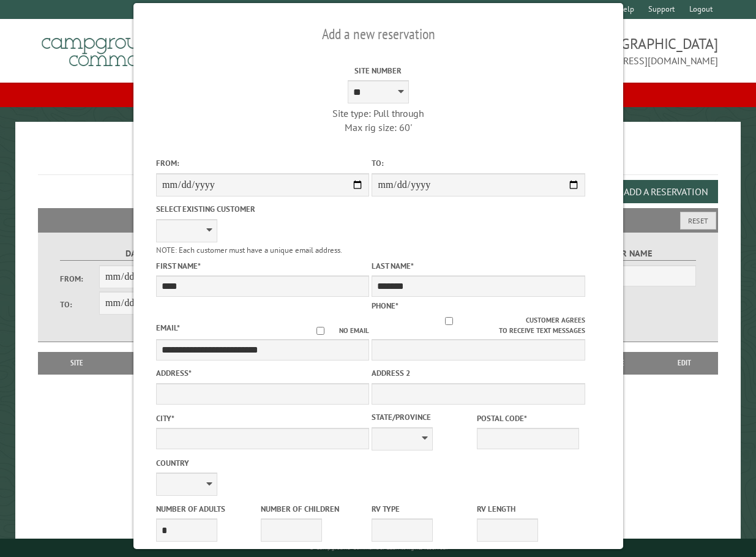 The image size is (756, 557). I want to click on h1: Reservations, so click(378, 158).